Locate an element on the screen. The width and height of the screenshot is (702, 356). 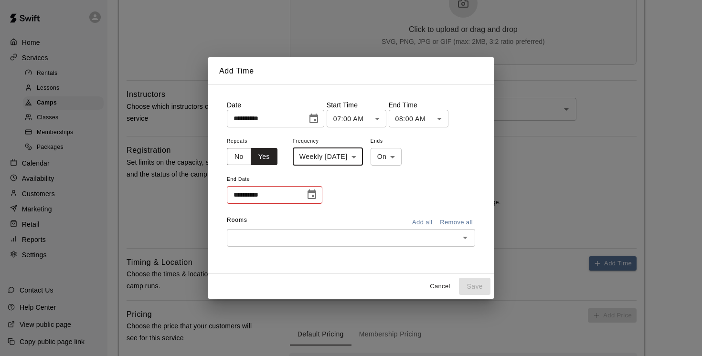
span: Frequency is located at coordinates (327, 141).